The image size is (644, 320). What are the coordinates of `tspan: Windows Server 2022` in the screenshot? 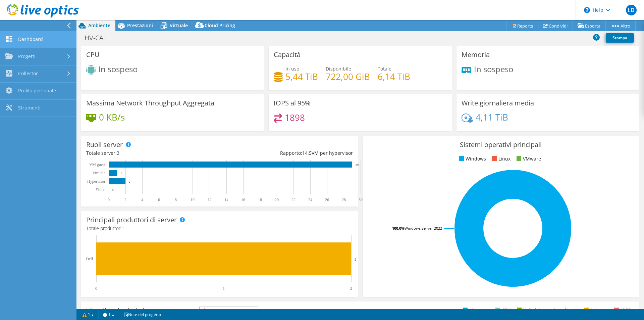 It's located at (423, 228).